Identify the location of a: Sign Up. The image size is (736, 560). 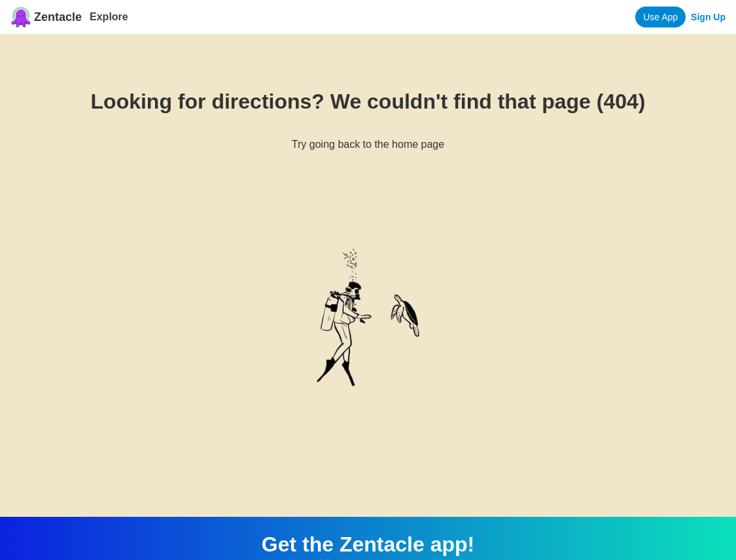
(708, 17).